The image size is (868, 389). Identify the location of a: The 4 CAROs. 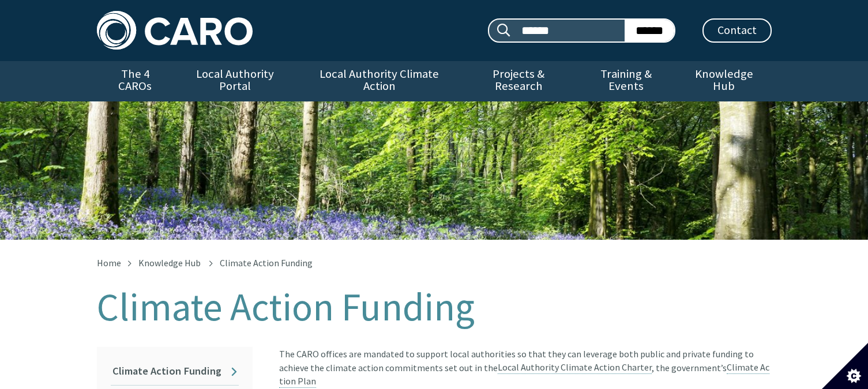
(135, 81).